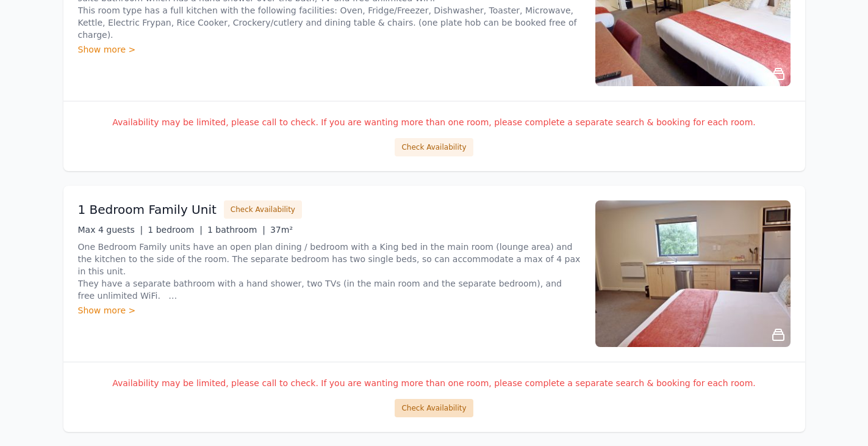  I want to click on span: 1 bedroom |, so click(175, 230).